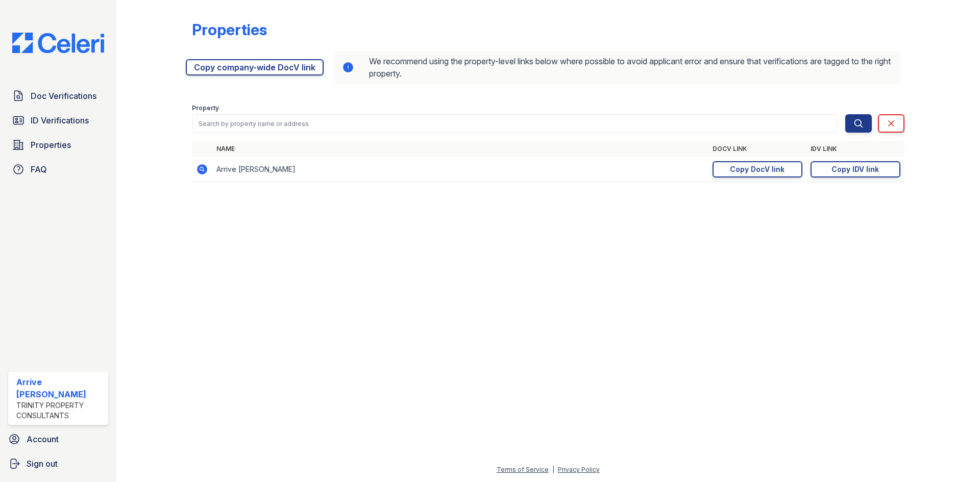 The width and height of the screenshot is (980, 482). Describe the element at coordinates (58, 439) in the screenshot. I see `a: Account` at that location.